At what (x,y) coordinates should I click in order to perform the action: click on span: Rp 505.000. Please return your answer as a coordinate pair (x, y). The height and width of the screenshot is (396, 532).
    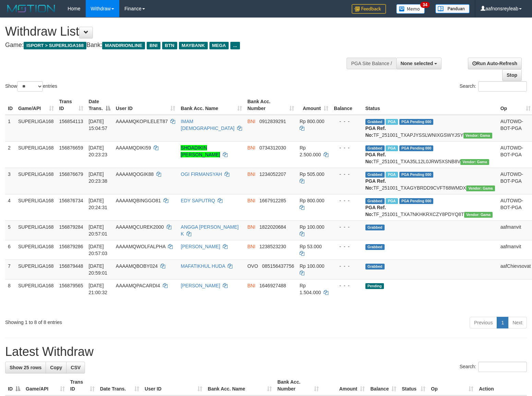
    Looking at the image, I should click on (312, 174).